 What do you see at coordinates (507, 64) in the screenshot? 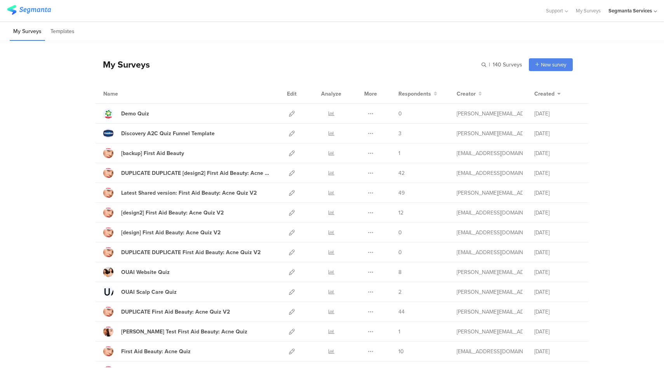
I see `span: 140 Surveys` at bounding box center [507, 64].